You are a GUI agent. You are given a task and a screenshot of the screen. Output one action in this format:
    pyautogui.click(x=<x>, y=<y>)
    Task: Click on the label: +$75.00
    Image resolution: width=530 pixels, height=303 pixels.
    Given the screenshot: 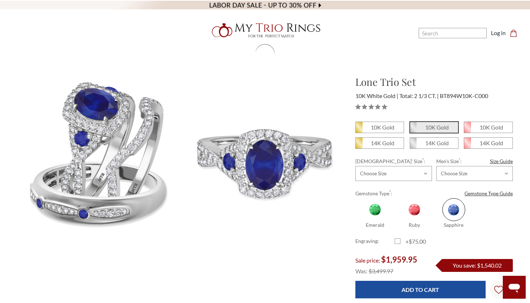 What is the action you would take?
    pyautogui.click(x=414, y=242)
    